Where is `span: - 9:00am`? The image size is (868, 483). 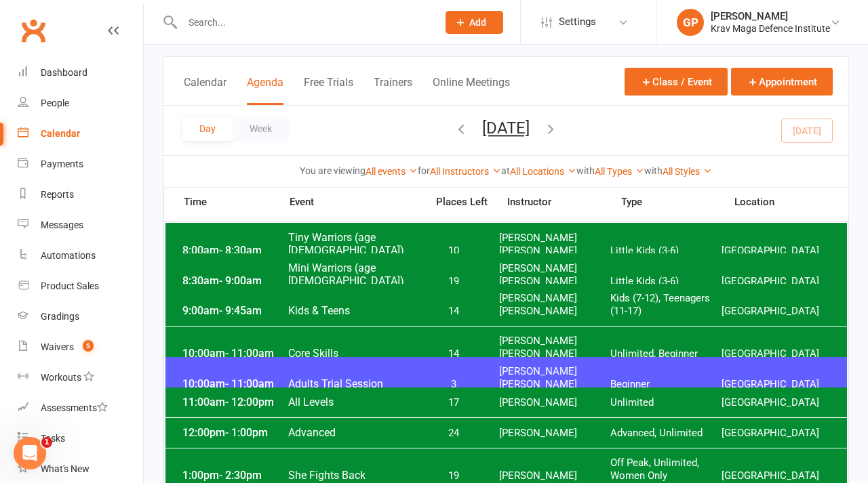
span: - 9:00am is located at coordinates (240, 280).